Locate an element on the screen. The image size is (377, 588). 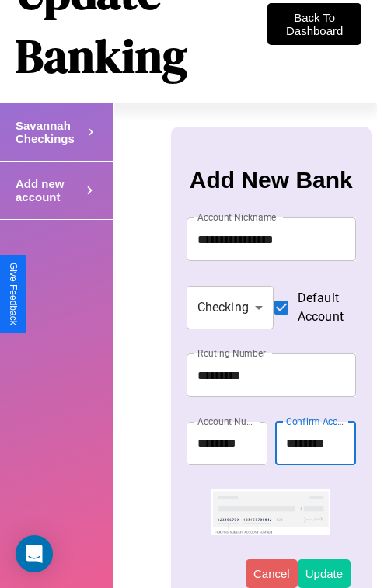
label: Confirm Account Number is located at coordinates (318, 421).